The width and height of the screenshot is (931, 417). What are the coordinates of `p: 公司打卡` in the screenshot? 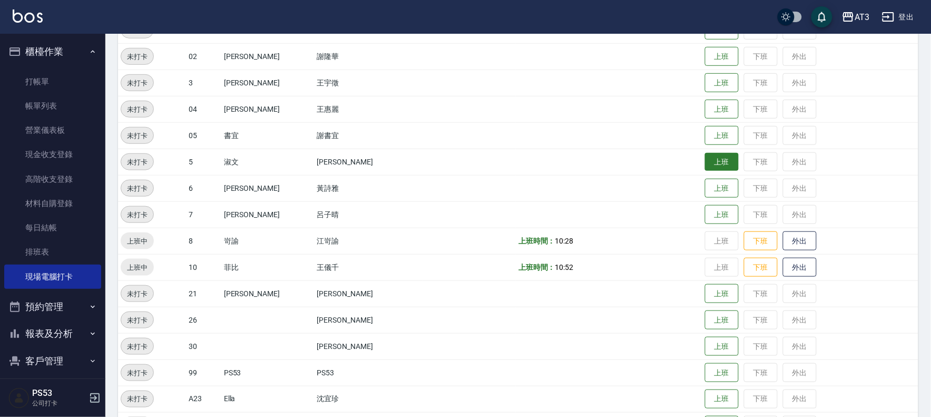 It's located at (59, 403).